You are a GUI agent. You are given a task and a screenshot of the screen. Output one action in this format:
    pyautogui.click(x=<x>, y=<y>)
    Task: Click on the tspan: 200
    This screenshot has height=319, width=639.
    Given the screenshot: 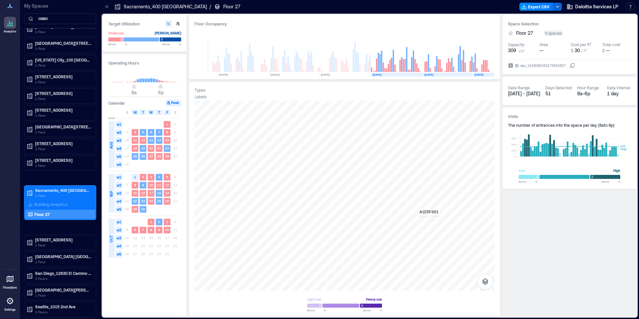 What is the action you would take?
    pyautogui.click(x=514, y=150)
    